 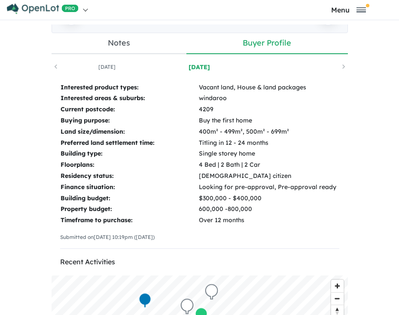 What do you see at coordinates (268, 209) in the screenshot?
I see `td: 600,000 -800,000` at bounding box center [268, 209].